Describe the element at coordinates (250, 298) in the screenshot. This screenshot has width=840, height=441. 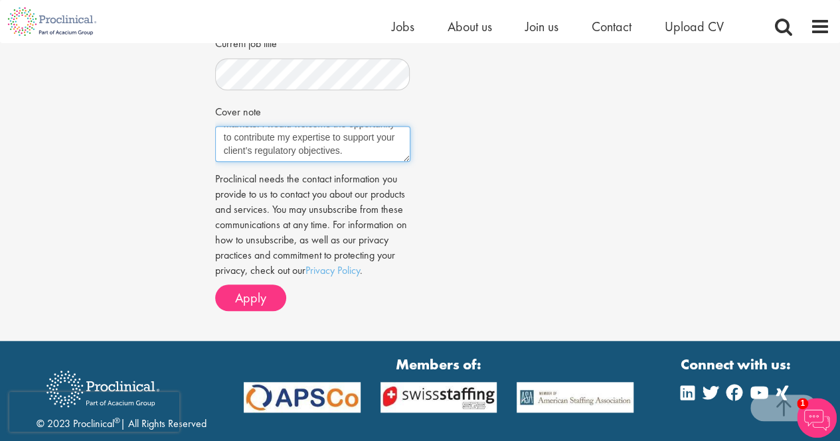
I see `span: Apply` at that location.